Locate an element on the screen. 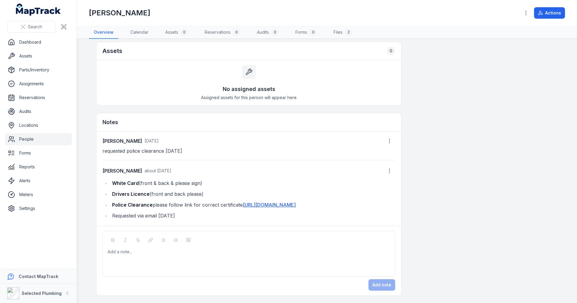 The width and height of the screenshot is (577, 303). a: Parts/Inventory is located at coordinates (38, 70).